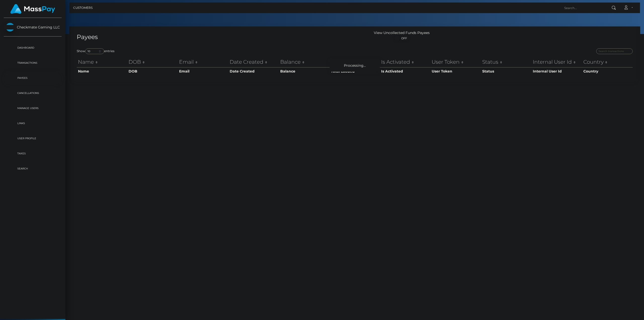  I want to click on p: Search, so click(33, 169).